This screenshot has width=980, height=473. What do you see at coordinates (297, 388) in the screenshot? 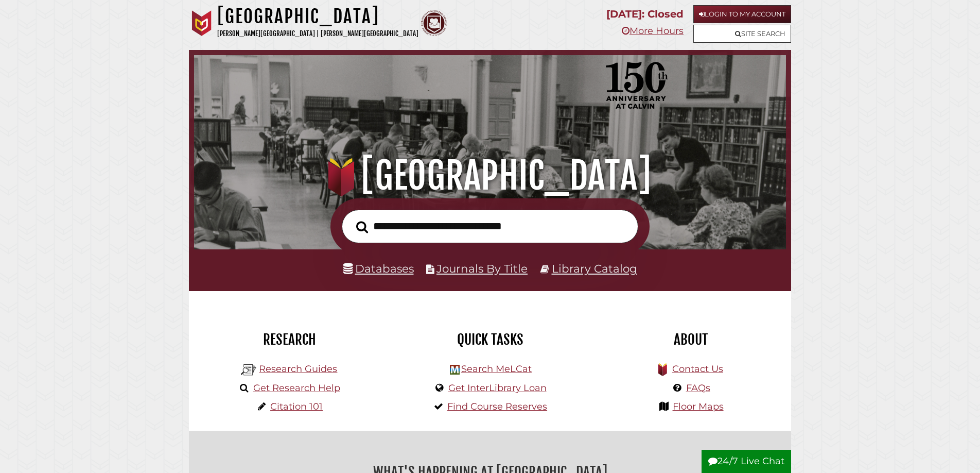
I see `a: Get Research Help` at bounding box center [297, 388].